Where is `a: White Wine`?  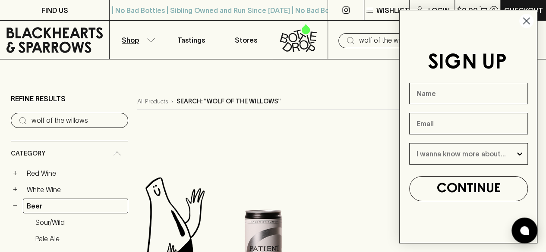
a: White Wine is located at coordinates (76, 190).